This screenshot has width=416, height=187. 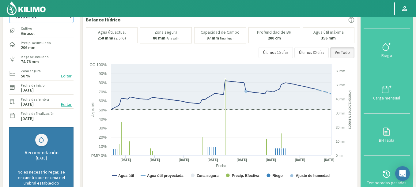 I want to click on text: 70%, so click(x=103, y=92).